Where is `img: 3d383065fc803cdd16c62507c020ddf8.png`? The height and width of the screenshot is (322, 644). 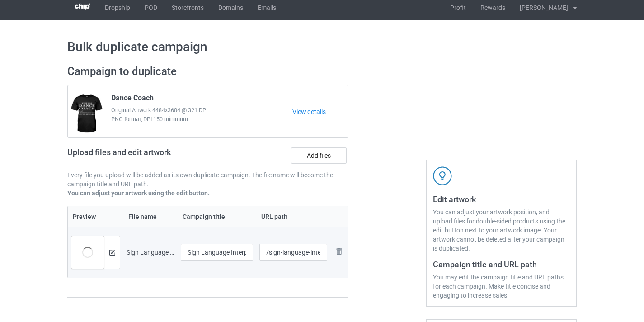 img: 3d383065fc803cdd16c62507c020ddf8.png is located at coordinates (82, 6).